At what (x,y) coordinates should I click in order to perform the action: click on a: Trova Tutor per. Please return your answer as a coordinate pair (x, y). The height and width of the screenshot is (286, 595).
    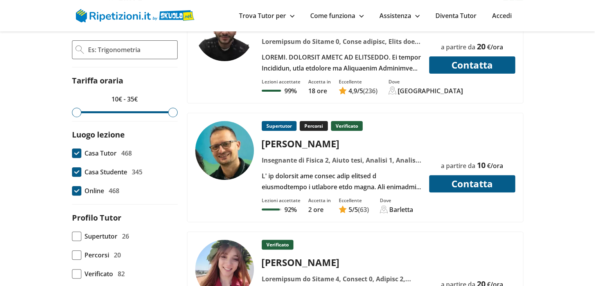
    Looking at the image, I should click on (267, 16).